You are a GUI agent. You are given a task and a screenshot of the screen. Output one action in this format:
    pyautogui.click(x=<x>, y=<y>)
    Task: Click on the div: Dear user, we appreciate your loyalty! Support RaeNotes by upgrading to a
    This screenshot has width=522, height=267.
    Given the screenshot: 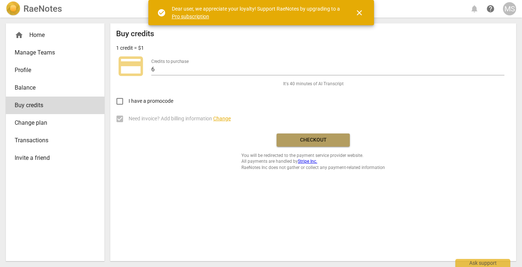 What is the action you would take?
    pyautogui.click(x=257, y=12)
    